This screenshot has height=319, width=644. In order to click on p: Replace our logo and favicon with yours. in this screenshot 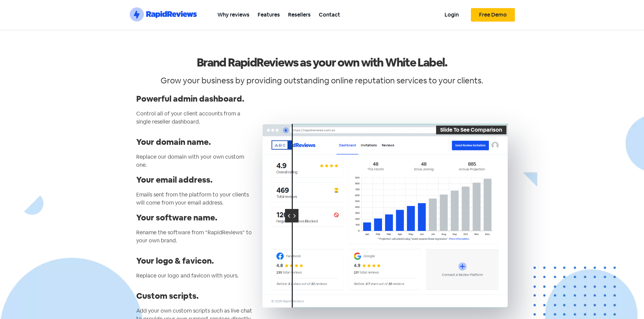, I will do `click(196, 276)`.